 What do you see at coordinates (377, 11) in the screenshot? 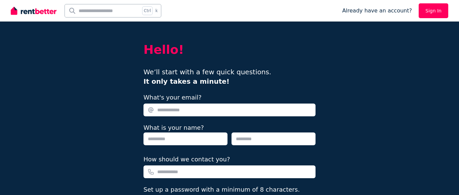
I see `span: Already have an account?` at bounding box center [377, 11].